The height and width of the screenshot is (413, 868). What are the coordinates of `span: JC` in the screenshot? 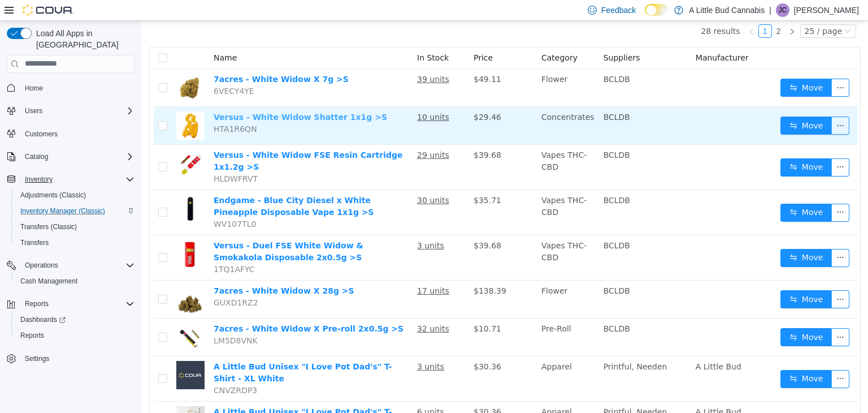 It's located at (783, 10).